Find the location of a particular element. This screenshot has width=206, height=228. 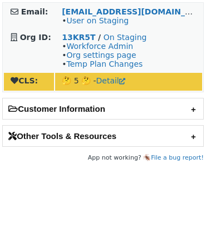

h2: Other Tools & Resources is located at coordinates (103, 136).